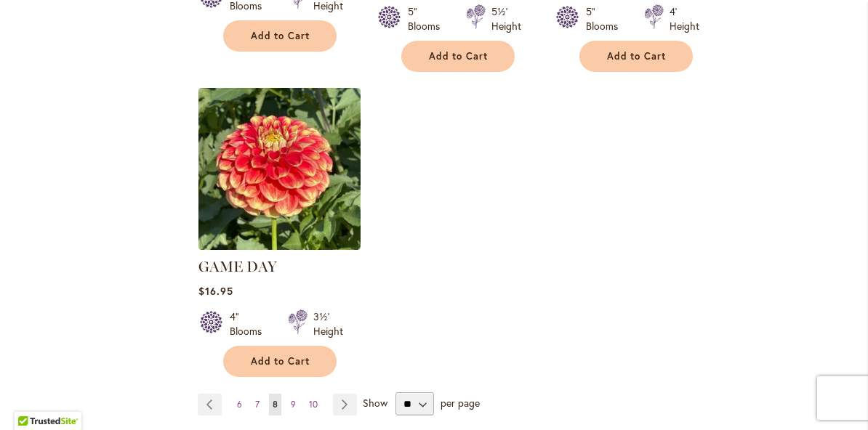 The image size is (868, 430). Describe the element at coordinates (293, 405) in the screenshot. I see `a: 9` at that location.